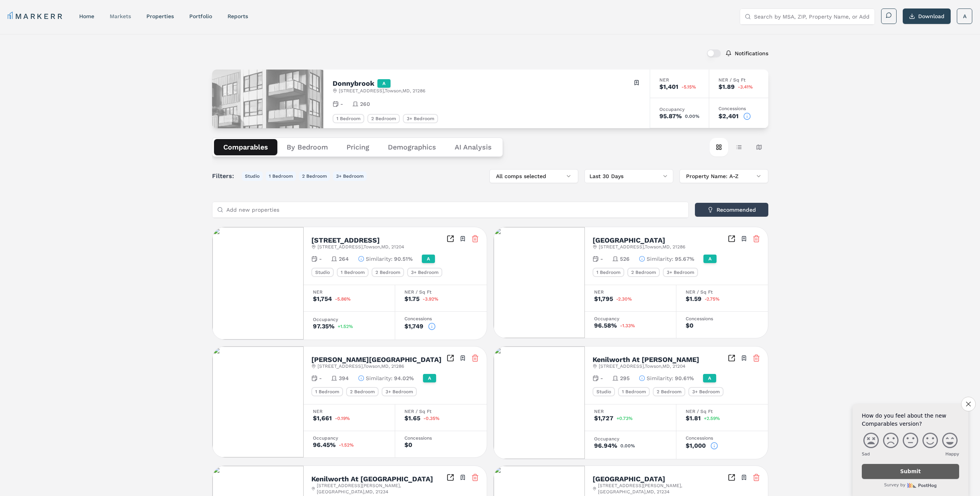  What do you see at coordinates (693, 418) in the screenshot?
I see `div: $1.81` at bounding box center [693, 418].